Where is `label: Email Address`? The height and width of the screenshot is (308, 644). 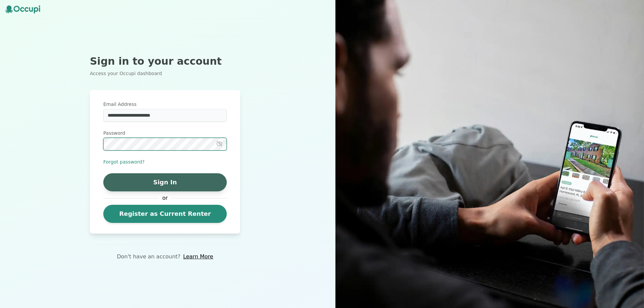 label: Email Address is located at coordinates (165, 104).